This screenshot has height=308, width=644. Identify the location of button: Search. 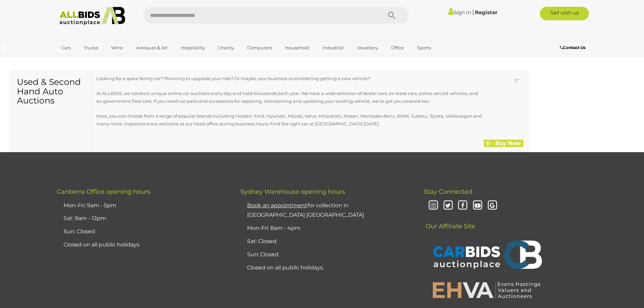
(392, 15).